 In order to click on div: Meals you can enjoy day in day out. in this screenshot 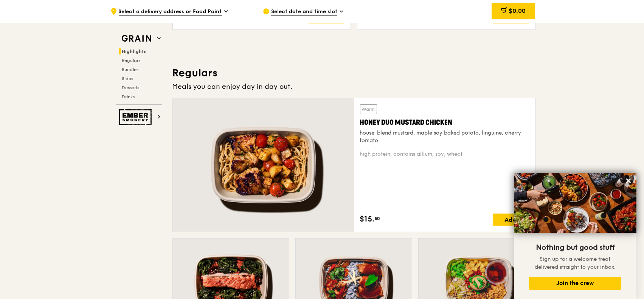, I will do `click(354, 87)`.